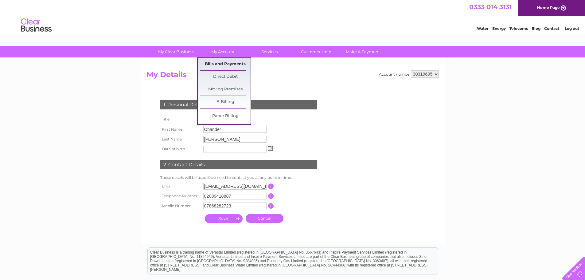 Image resolution: width=585 pixels, height=280 pixels. Describe the element at coordinates (551, 28) in the screenshot. I see `a: Contact` at that location.